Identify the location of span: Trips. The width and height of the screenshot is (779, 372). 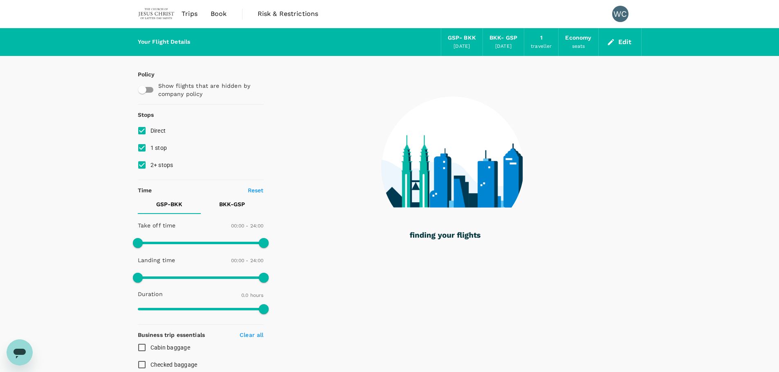
(189, 14).